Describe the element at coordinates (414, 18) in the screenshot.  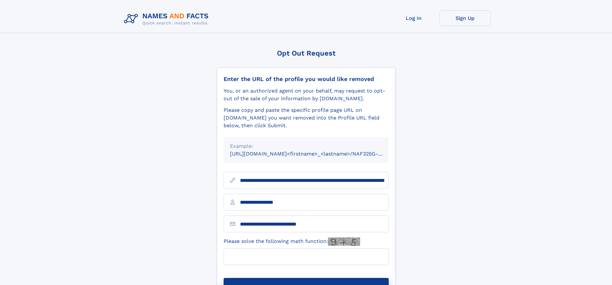
I see `a: Log In` at that location.